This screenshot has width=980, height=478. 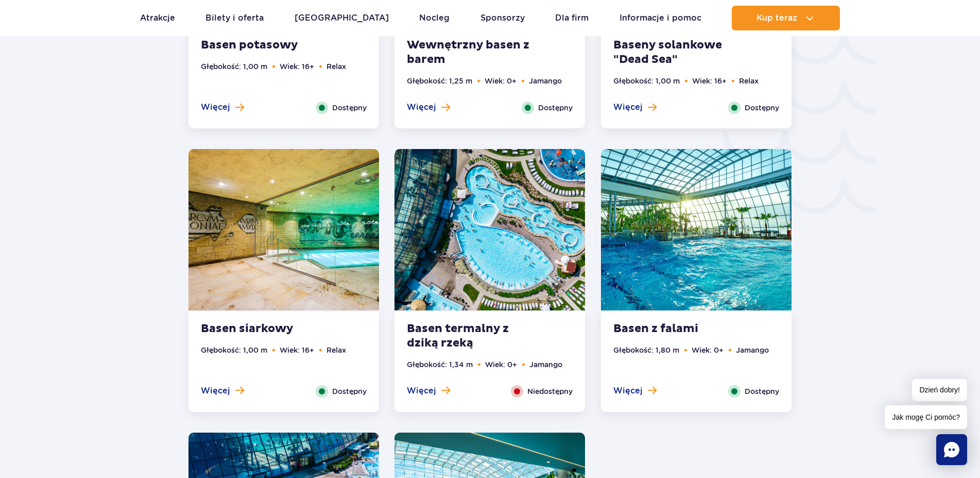 I want to click on li: Głębokość: 1,34 m, so click(x=440, y=364).